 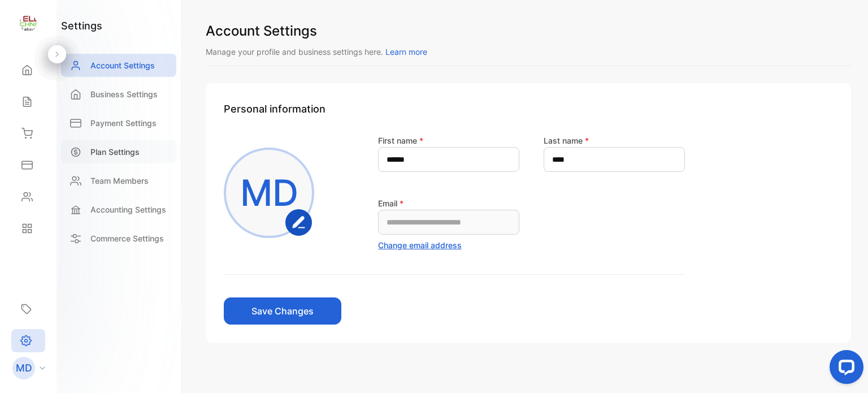 I want to click on p: Account Settings, so click(x=123, y=65).